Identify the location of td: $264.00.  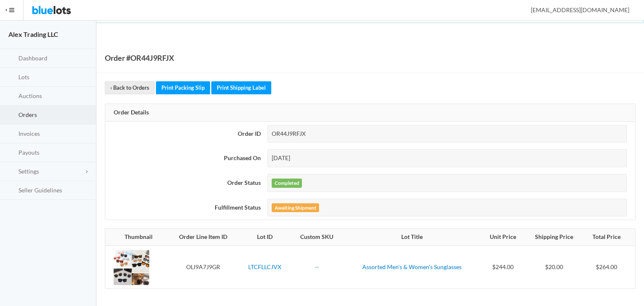
(609, 267).